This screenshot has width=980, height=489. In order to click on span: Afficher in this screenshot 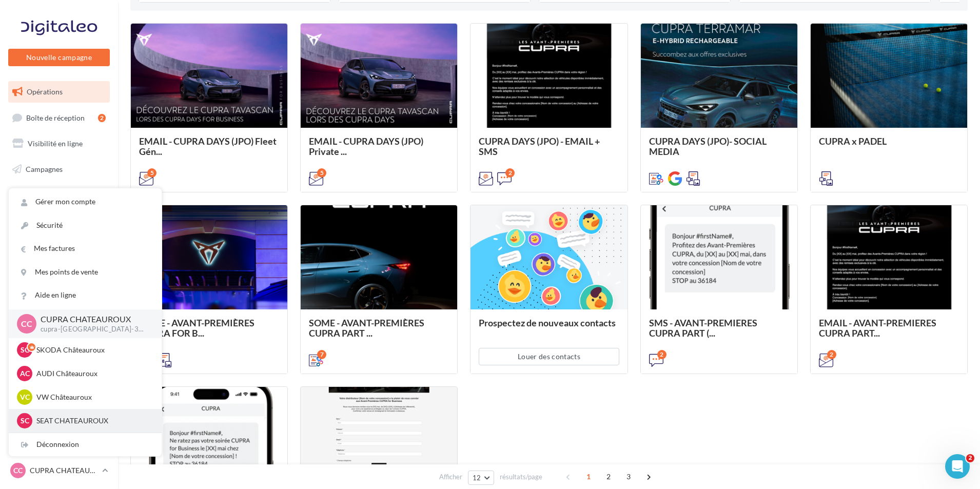, I will do `click(450, 478)`.